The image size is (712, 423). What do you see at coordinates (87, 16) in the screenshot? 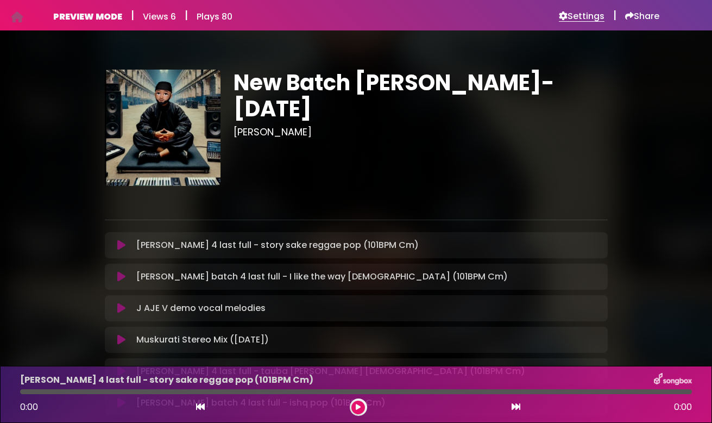
I see `h6: PREVIEW MODE` at bounding box center [87, 16].